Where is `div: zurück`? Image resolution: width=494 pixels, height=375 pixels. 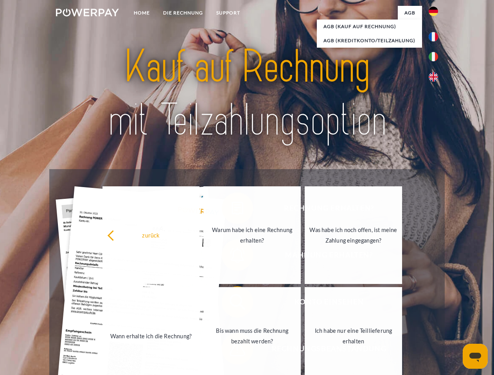 div: zurück is located at coordinates (151, 235).